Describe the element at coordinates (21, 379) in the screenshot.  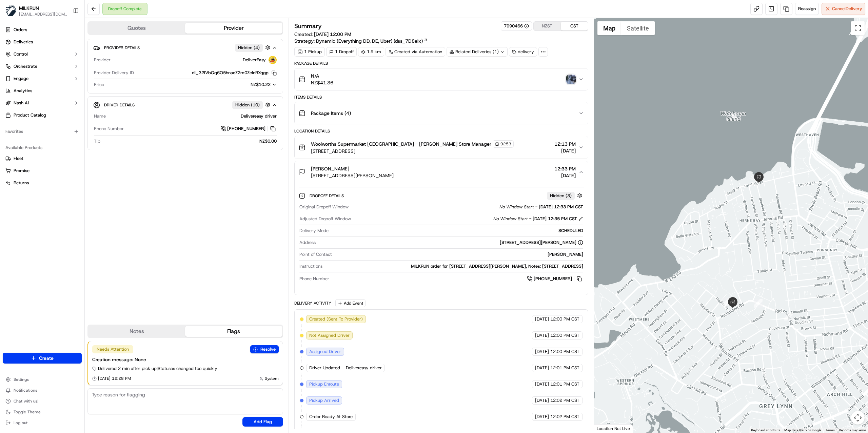
I see `span: Settings` at that location.